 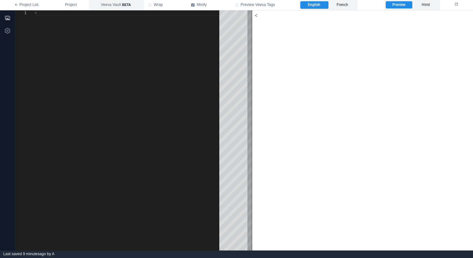 I want to click on label: Preview, so click(x=399, y=5).